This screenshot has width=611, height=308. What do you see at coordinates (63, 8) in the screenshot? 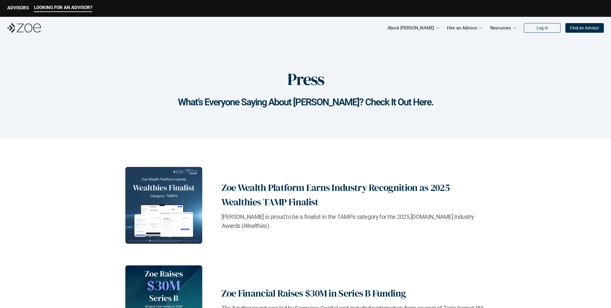
I see `p: LOOKING FOR AN ADVISOR?` at bounding box center [63, 8].